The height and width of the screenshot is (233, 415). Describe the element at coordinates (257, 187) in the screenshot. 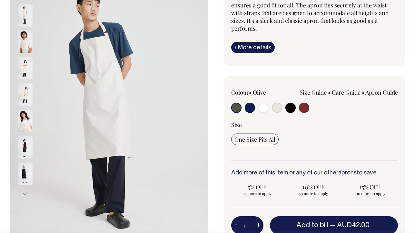

I see `span: 5% OFF` at that location.